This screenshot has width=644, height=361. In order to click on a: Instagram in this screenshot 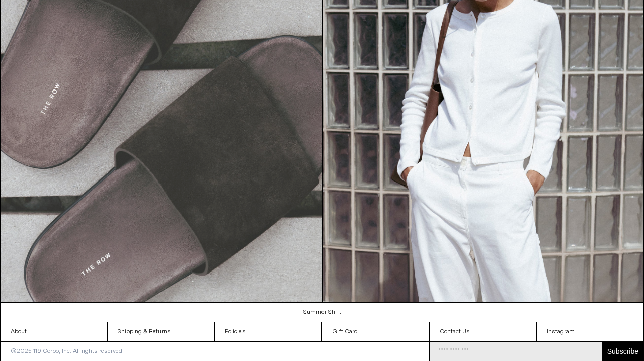, I will do `click(590, 331)`.